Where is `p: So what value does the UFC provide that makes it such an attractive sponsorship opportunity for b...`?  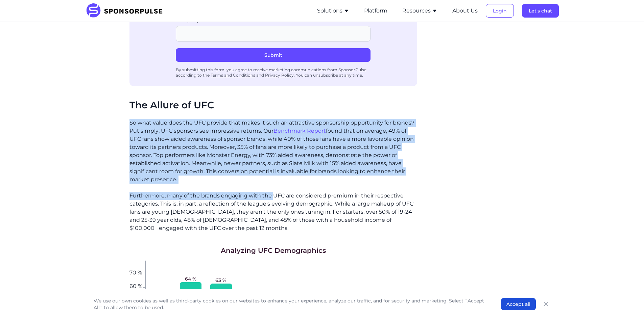
p: So what value does the UFC provide that makes it such an attractive sponsorship opportunity for b... is located at coordinates (273, 151).